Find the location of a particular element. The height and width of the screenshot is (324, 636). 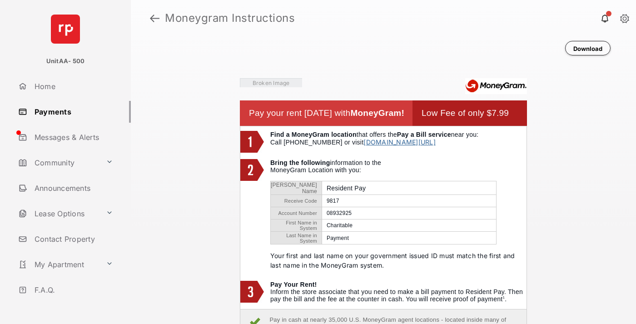

button: Download is located at coordinates (588, 48).